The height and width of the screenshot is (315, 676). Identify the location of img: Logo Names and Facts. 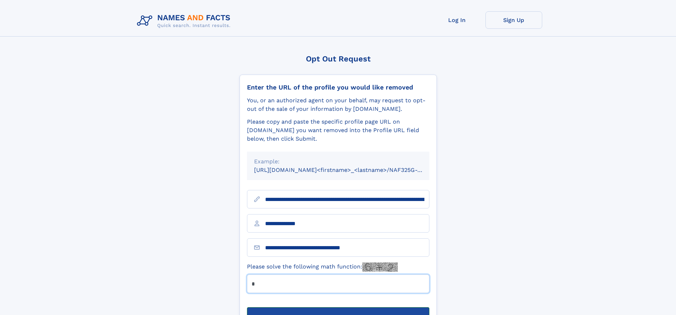
(185, 21).